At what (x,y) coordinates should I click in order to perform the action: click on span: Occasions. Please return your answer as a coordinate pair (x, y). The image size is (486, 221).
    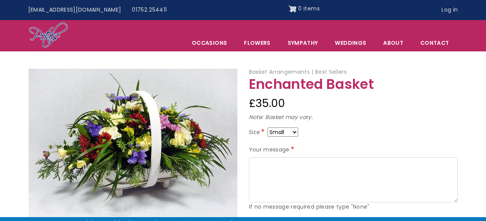
    Looking at the image, I should click on (209, 43).